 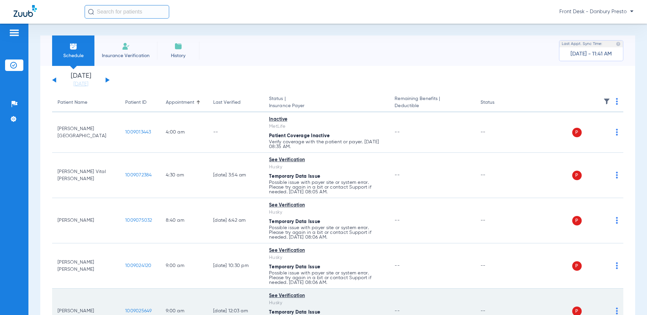 I want to click on span: 1009013443, so click(x=138, y=132).